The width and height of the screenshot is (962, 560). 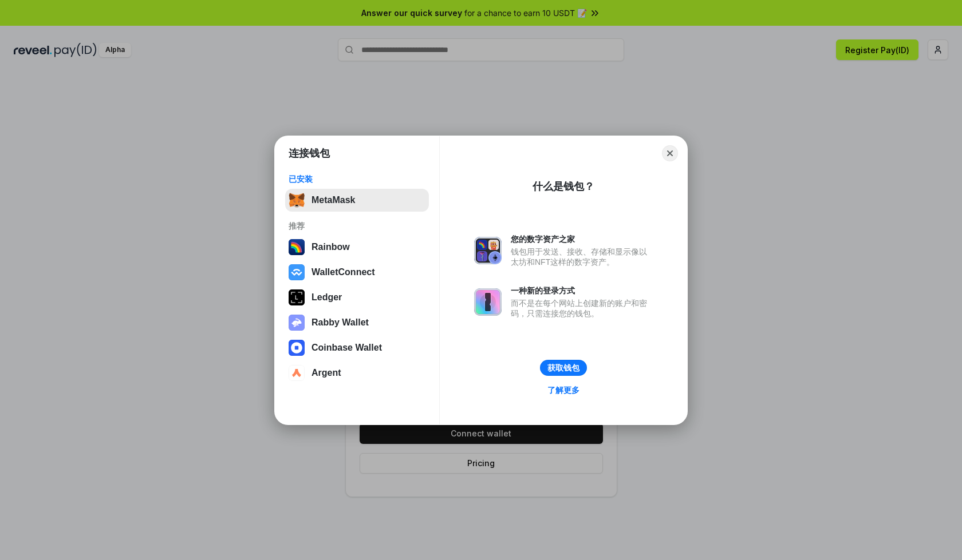 I want to click on div: Argent, so click(x=326, y=373).